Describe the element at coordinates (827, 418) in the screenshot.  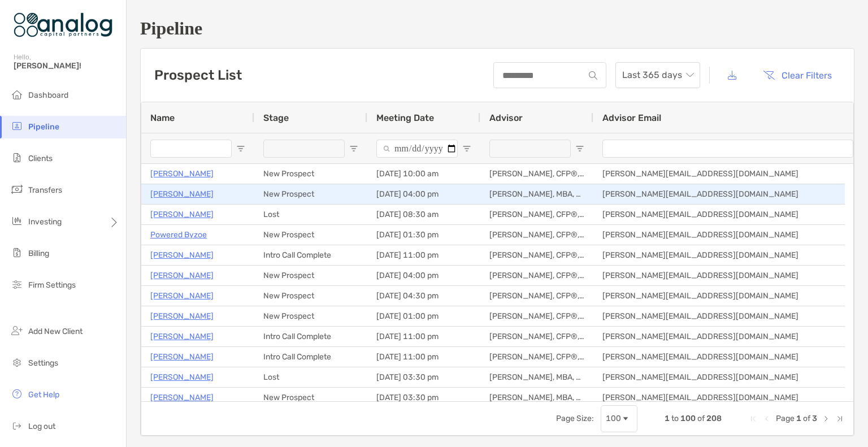
I see `div: Next Page` at that location.